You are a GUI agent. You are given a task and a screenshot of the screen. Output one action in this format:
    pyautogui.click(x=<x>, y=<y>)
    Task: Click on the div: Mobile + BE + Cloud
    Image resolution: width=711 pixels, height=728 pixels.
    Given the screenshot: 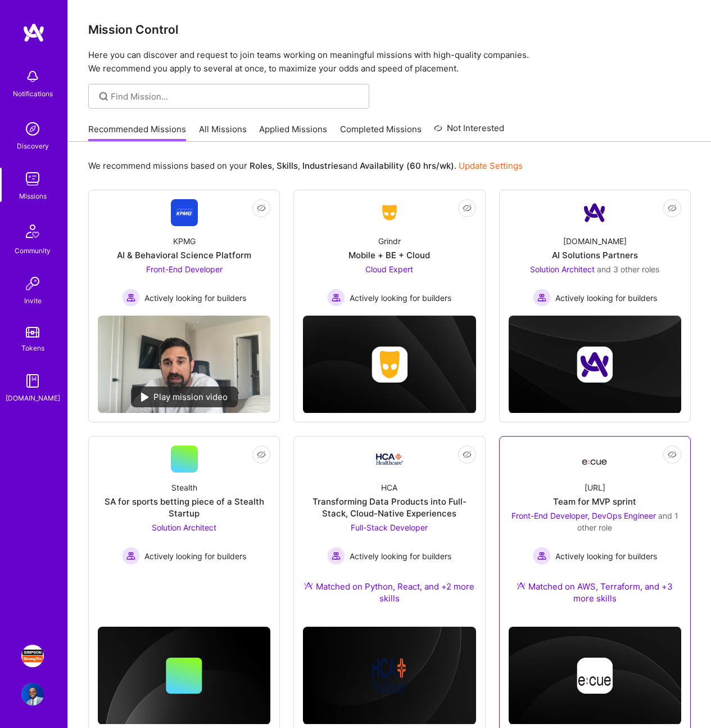 What is the action you would take?
    pyautogui.click(x=389, y=255)
    